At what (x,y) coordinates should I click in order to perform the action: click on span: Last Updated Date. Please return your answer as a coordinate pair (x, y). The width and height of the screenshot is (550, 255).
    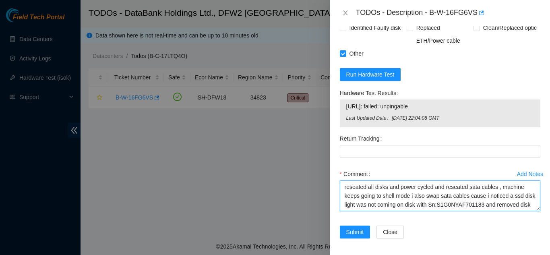
    Looking at the image, I should click on (369, 118).